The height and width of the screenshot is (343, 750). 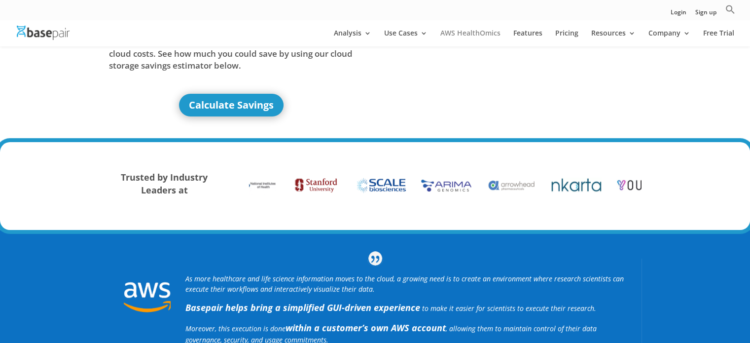 I want to click on a: Company, so click(x=669, y=38).